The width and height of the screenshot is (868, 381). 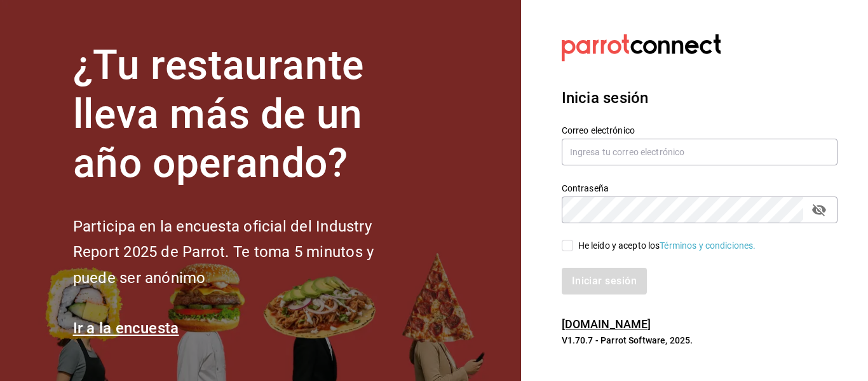 What do you see at coordinates (245, 114) in the screenshot?
I see `h1: ¿Tu restaurante lleva más de un año operando?` at bounding box center [245, 114].